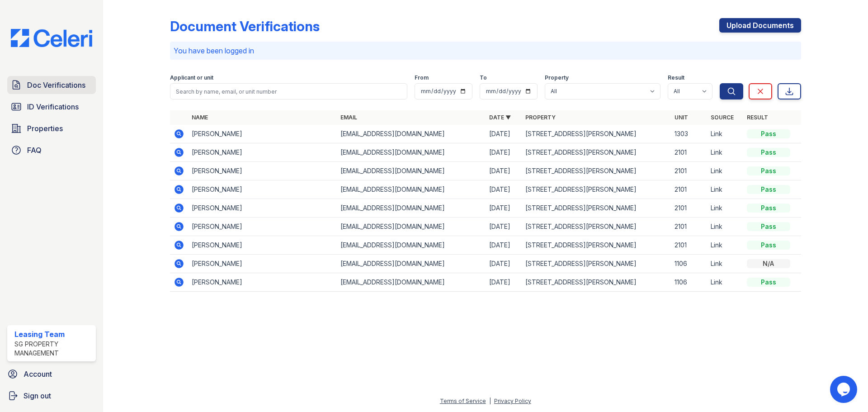 The image size is (868, 412). Describe the element at coordinates (689, 134) in the screenshot. I see `td: 1303` at that location.